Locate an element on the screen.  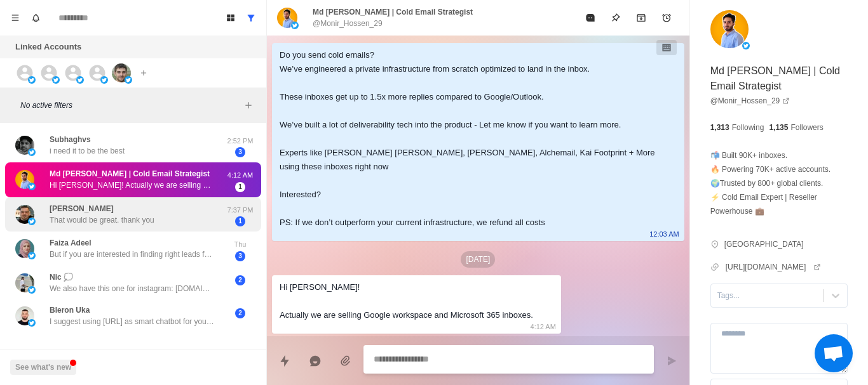
p: No active filters is located at coordinates (130, 106).